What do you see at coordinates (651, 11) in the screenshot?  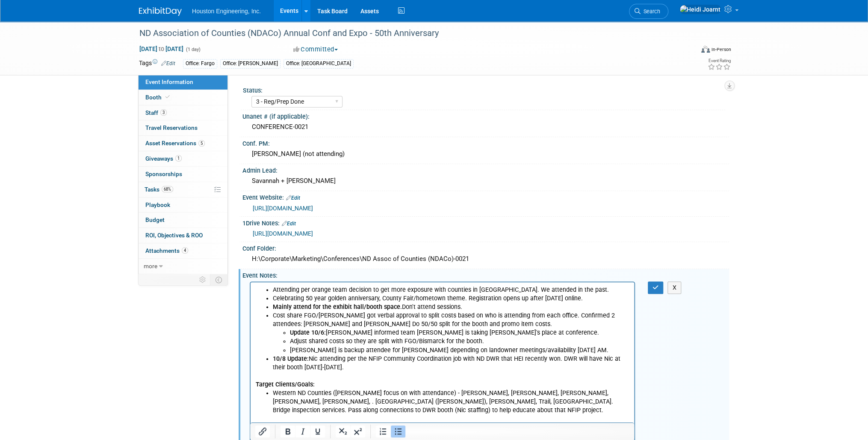 I see `span: Search` at bounding box center [651, 11].